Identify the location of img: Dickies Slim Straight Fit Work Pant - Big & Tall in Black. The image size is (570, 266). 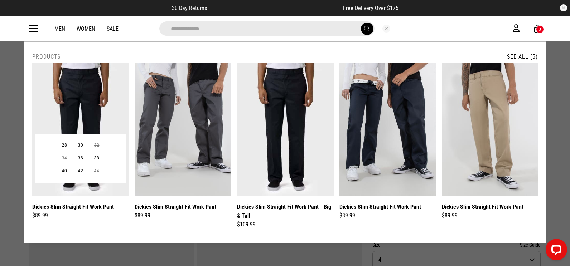
(285, 130).